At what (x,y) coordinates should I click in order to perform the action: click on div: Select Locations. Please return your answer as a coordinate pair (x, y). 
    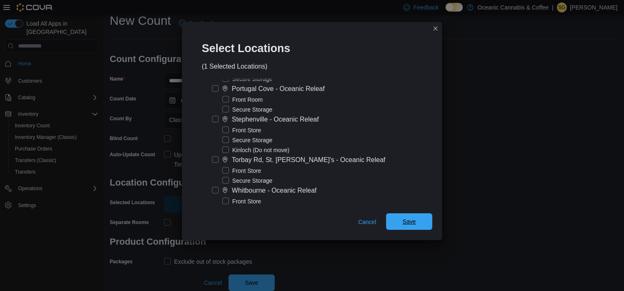
    Looking at the image, I should click on (249, 47).